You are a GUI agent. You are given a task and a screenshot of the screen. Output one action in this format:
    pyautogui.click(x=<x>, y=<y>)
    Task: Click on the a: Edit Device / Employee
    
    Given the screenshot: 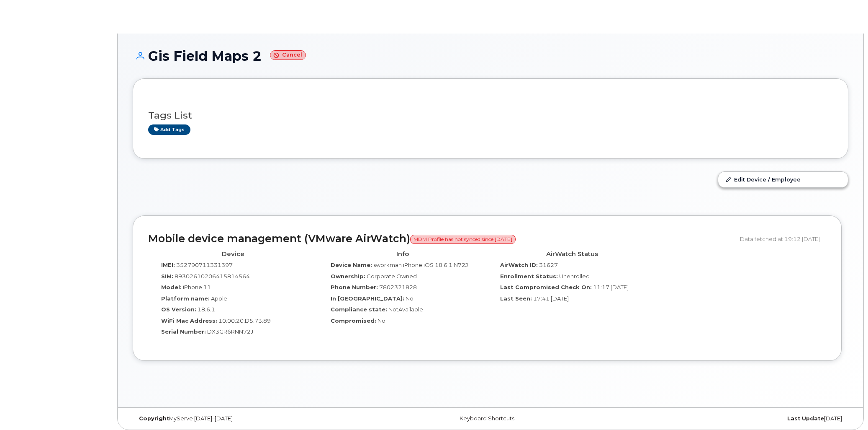 What is the action you would take?
    pyautogui.click(x=783, y=180)
    